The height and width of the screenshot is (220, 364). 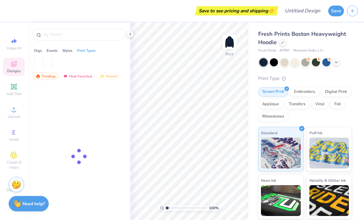 What do you see at coordinates (214, 208) in the screenshot?
I see `span: 100 %` at bounding box center [214, 208].